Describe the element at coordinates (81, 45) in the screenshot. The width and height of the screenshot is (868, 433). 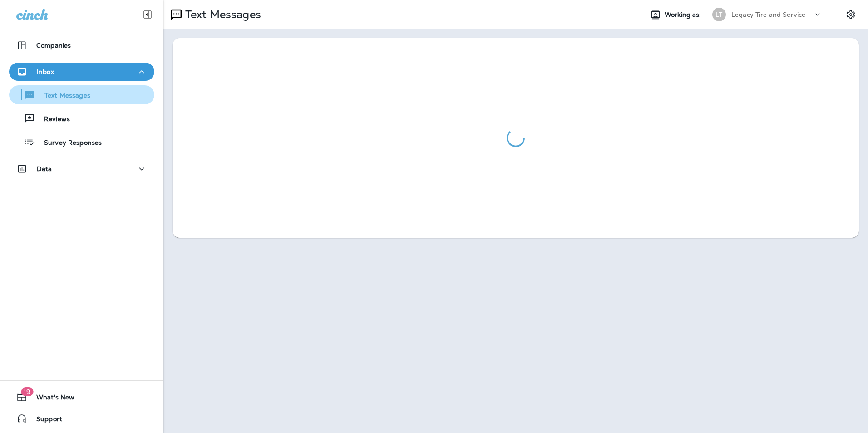
I see `button: Companies` at that location.